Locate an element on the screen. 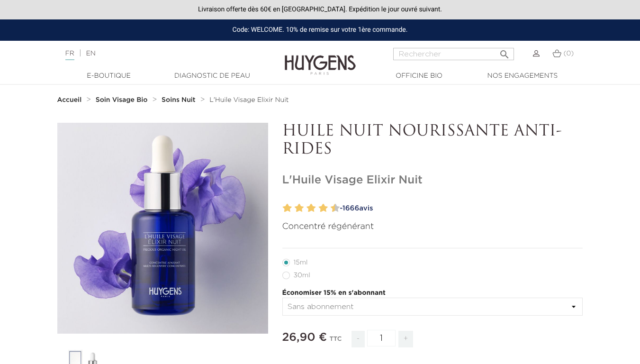  span: 1666 is located at coordinates (350, 208).